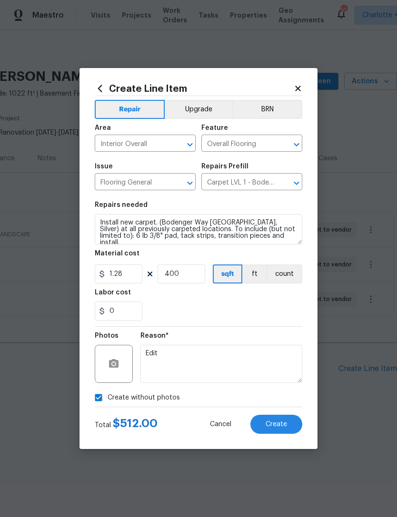 This screenshot has width=397, height=517. Describe the element at coordinates (225, 167) in the screenshot. I see `h5: Repairs Prefill` at that location.